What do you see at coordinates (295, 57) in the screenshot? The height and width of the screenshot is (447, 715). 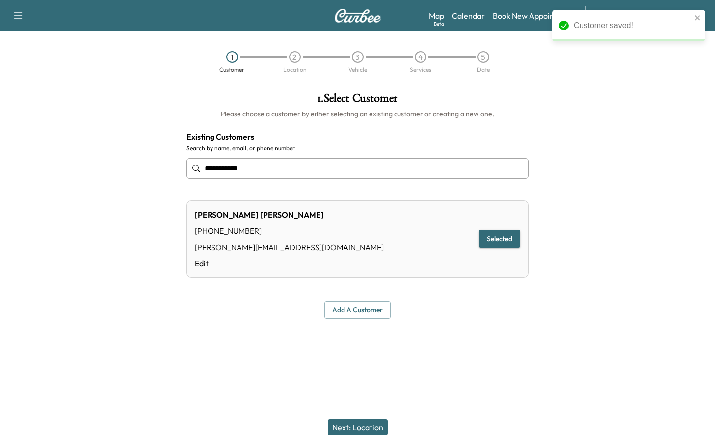 I see `div: 2` at bounding box center [295, 57].